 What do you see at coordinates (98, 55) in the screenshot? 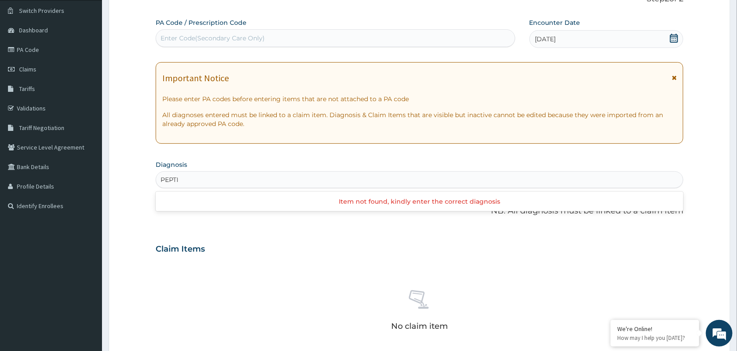
I see `div: Chat with us now` at bounding box center [98, 55].